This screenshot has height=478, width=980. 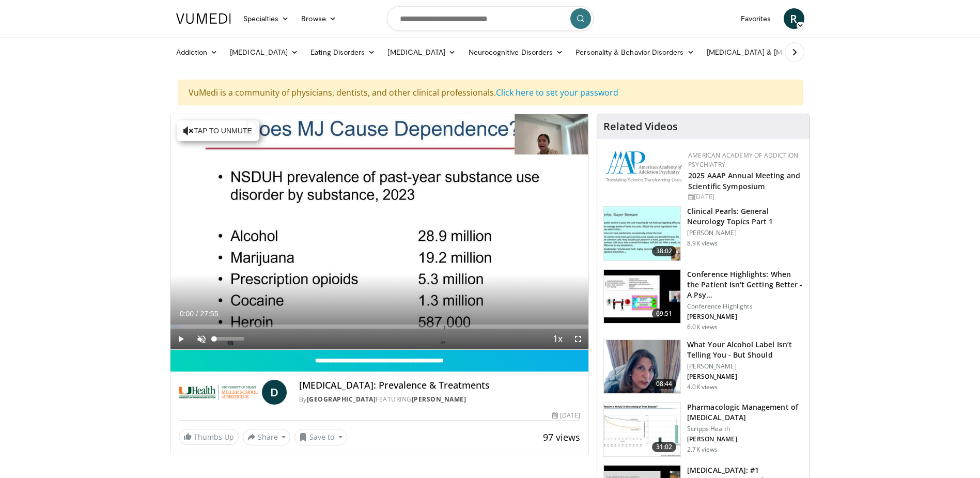 I want to click on a: Favorites, so click(x=756, y=19).